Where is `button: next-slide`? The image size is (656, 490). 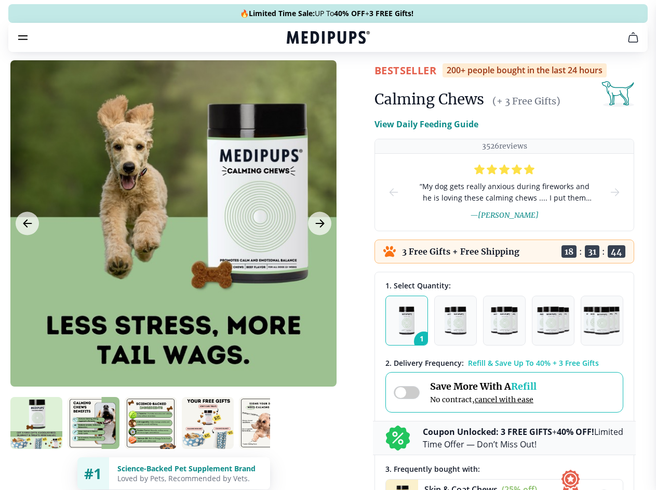 button: next-slide is located at coordinates (615, 192).